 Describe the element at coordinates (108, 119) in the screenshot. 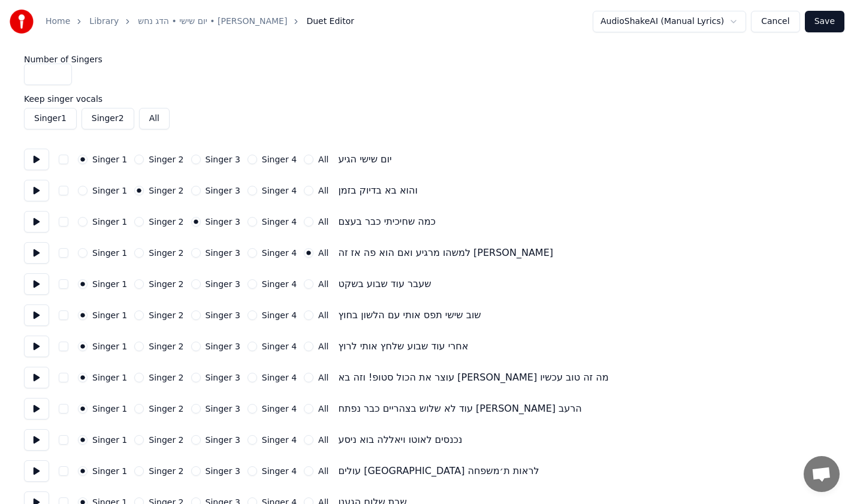

I see `button: Singer2` at that location.